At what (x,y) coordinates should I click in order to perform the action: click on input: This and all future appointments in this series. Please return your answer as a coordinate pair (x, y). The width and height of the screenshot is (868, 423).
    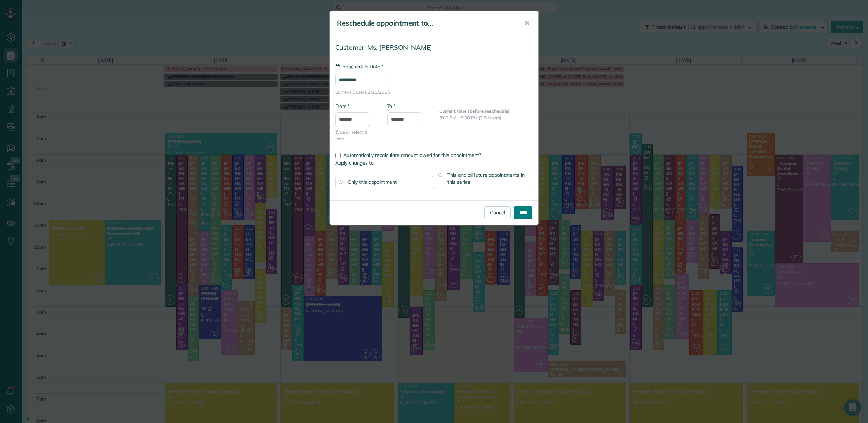
    Looking at the image, I should click on (440, 175).